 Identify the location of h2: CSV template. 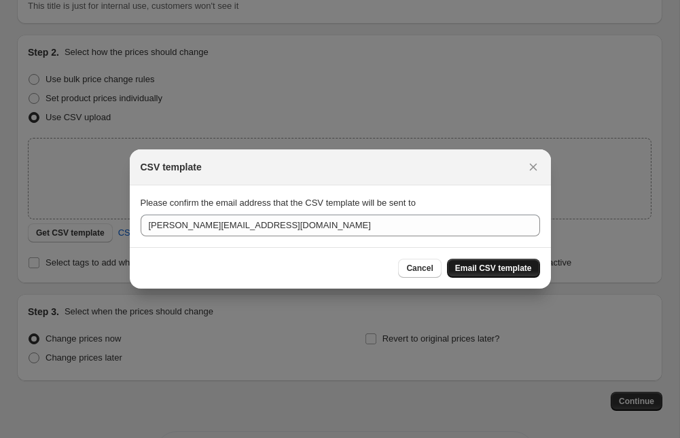
(171, 167).